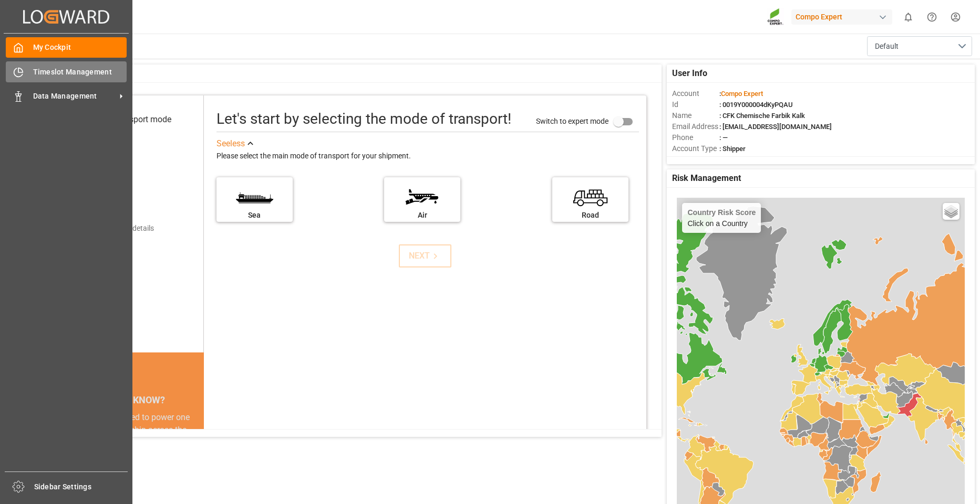 The width and height of the screenshot is (980, 504). What do you see at coordinates (696, 148) in the screenshot?
I see `span: Account Type` at bounding box center [696, 148].